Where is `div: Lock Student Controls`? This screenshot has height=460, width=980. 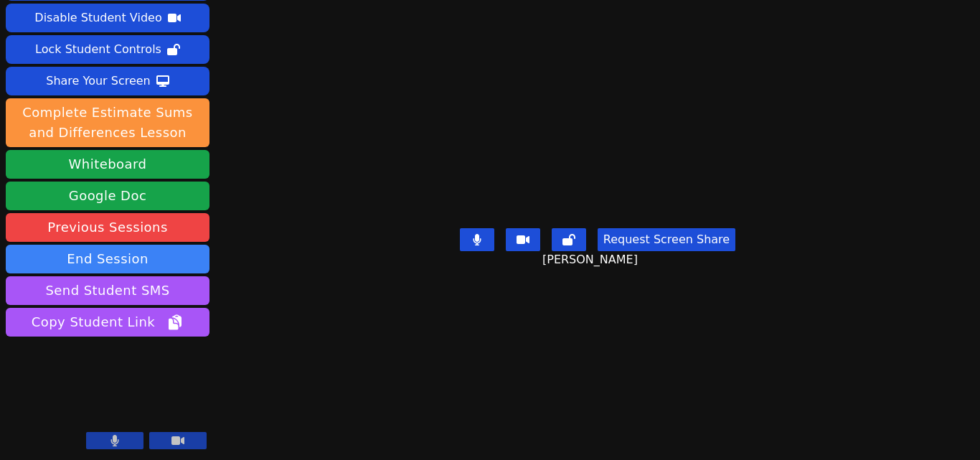 div: Lock Student Controls is located at coordinates (98, 49).